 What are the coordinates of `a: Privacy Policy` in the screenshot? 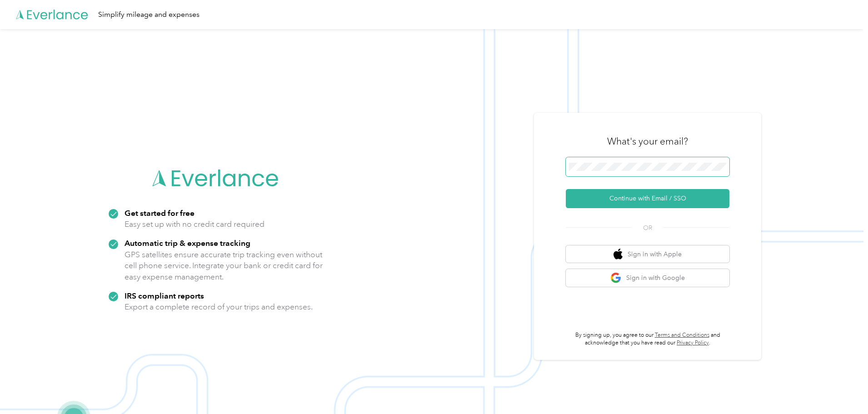 It's located at (693, 343).